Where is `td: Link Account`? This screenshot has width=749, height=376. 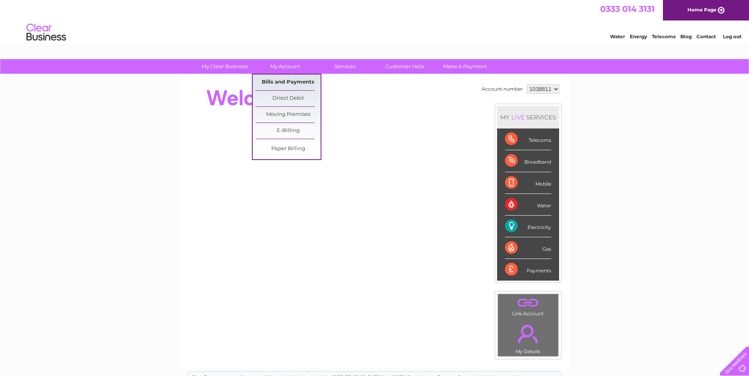 td: Link Account is located at coordinates (528, 306).